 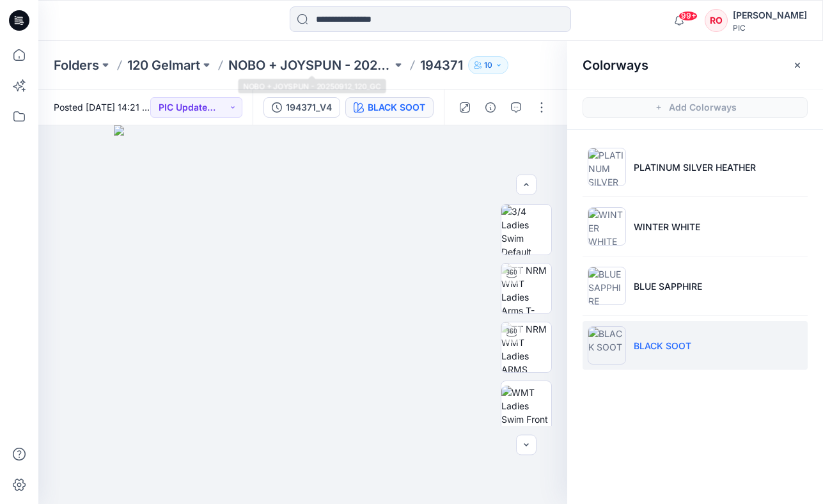 I want to click on img: BLACK SOOT, so click(x=607, y=345).